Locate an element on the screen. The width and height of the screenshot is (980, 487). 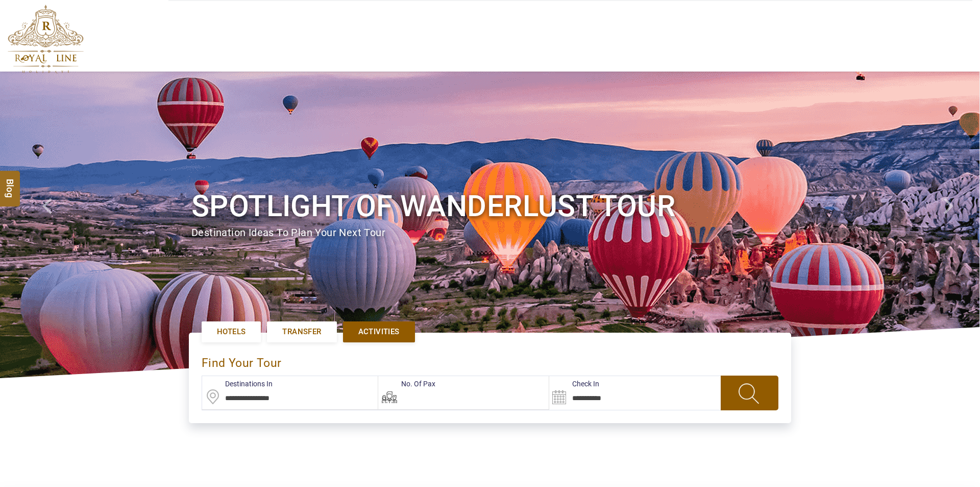
label: Destinations In is located at coordinates (237, 383).